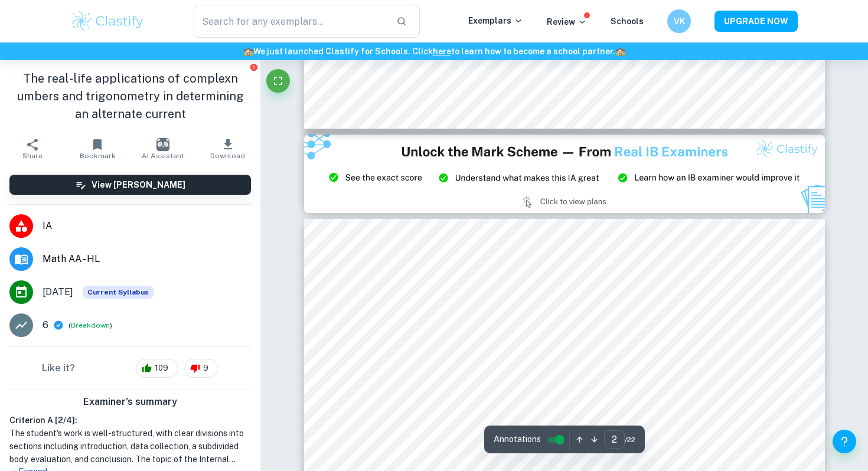  Describe the element at coordinates (253, 67) in the screenshot. I see `button: Report issue` at that location.